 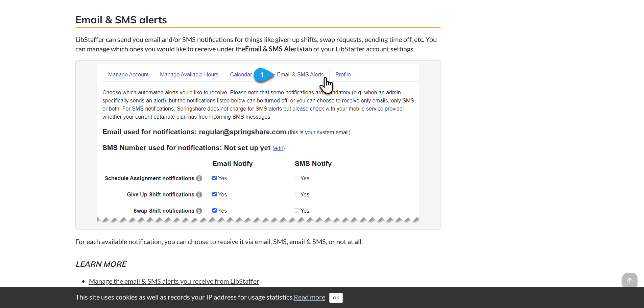 What do you see at coordinates (264, 286) in the screenshot?
I see `li: Learn how to enroll in SMS alerts and customize how you receive each type of LibStaffer notificat...` at bounding box center [264, 286].